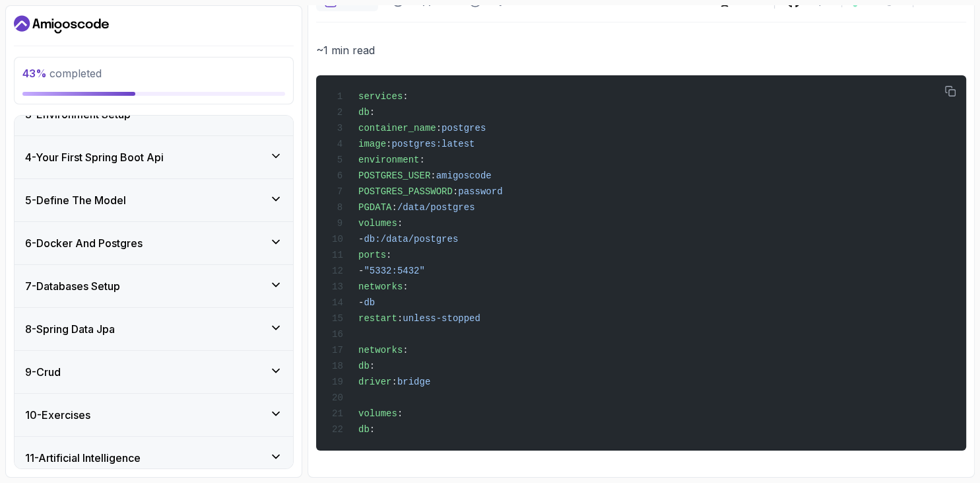 Image resolution: width=980 pixels, height=483 pixels. Describe the element at coordinates (73, 286) in the screenshot. I see `h3: 7 - Databases Setup` at that location.